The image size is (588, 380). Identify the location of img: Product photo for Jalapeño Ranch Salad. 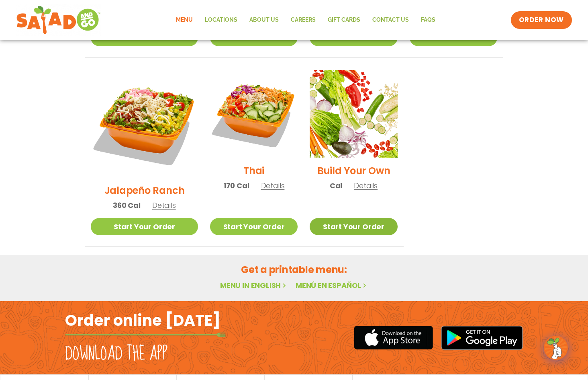
(145, 124).